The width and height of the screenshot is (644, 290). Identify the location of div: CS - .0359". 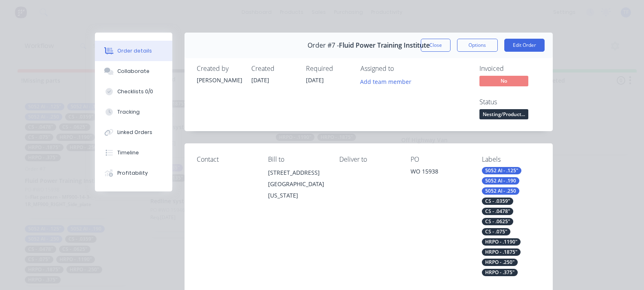
(498, 202).